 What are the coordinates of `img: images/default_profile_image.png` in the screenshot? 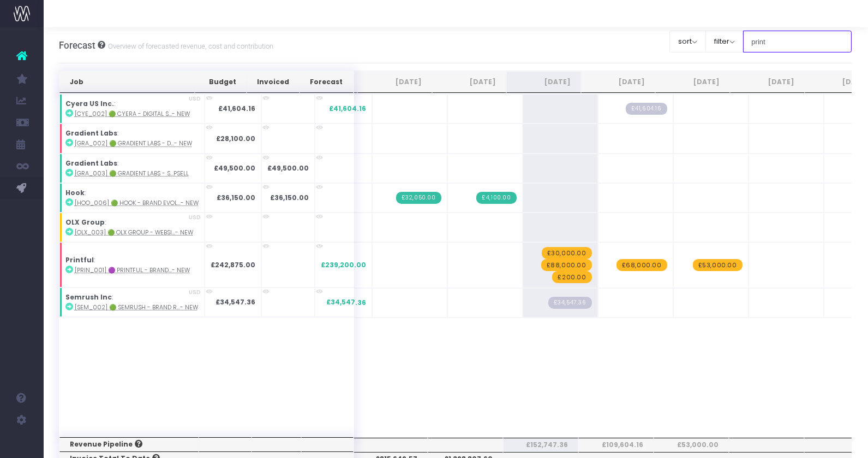 It's located at (22, 444).